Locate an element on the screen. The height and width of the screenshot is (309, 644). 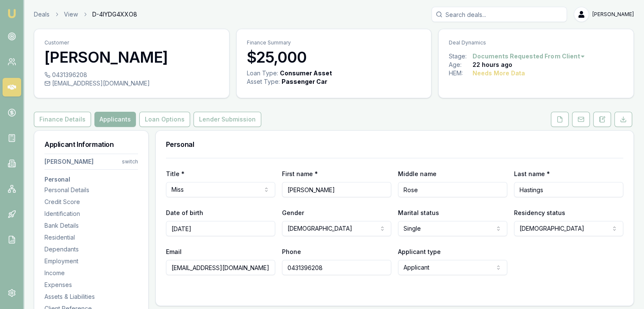
label: Applicant type is located at coordinates (419, 251).